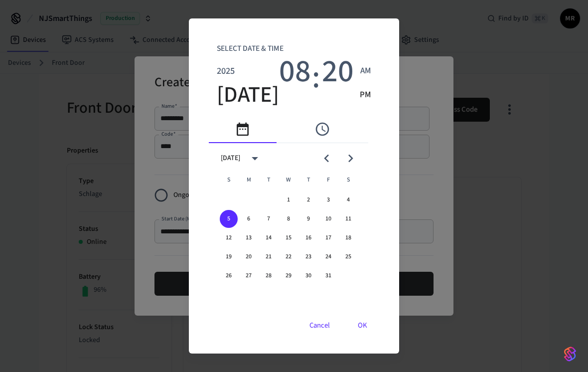  What do you see at coordinates (289, 180) in the screenshot?
I see `span: Wednesday` at bounding box center [289, 180].